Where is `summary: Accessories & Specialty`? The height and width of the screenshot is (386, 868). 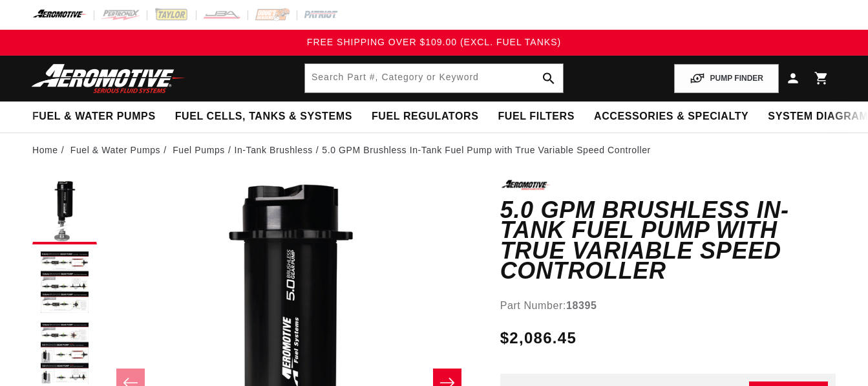
summary: Accessories & Specialty is located at coordinates (671, 117).